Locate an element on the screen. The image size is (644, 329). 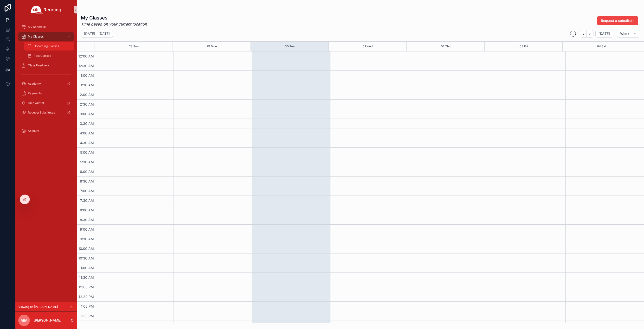
div: 04 Sat is located at coordinates (602, 47).